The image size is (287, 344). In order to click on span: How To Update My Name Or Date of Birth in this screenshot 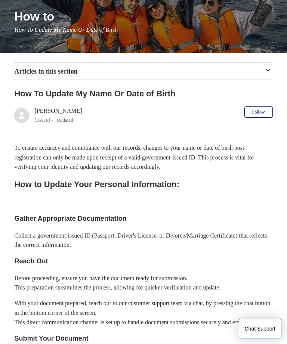, I will do `click(66, 30)`.